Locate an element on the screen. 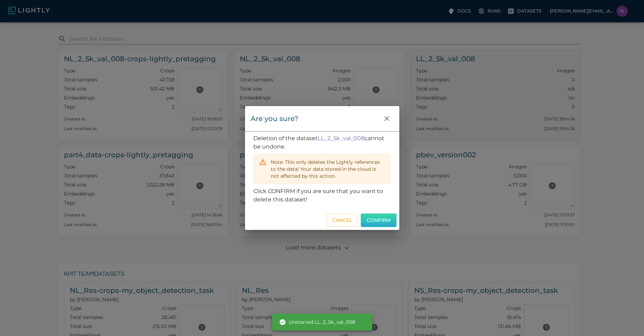 The height and width of the screenshot is (336, 644). button: Cancel is located at coordinates (342, 221).